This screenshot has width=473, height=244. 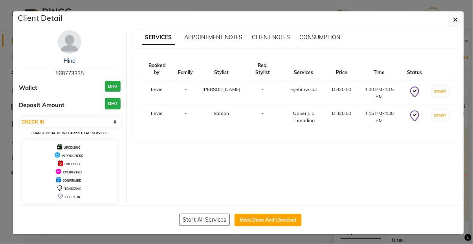 What do you see at coordinates (40, 18) in the screenshot?
I see `h5: Client Detail` at bounding box center [40, 18].